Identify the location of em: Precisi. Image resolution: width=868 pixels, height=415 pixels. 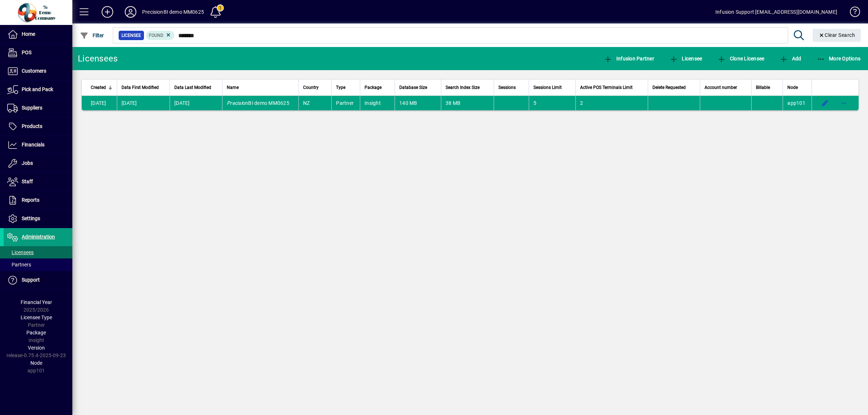
(234, 103).